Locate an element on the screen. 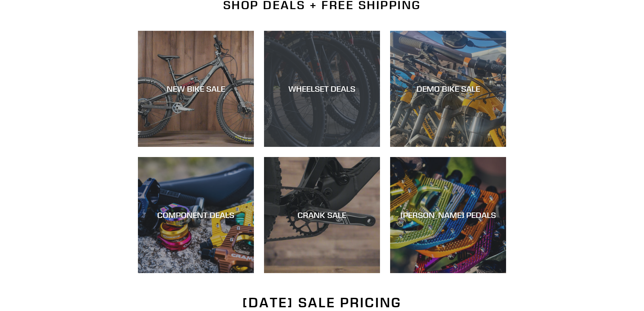 The image size is (644, 311). a: COMPONENT DEALS is located at coordinates (196, 215).